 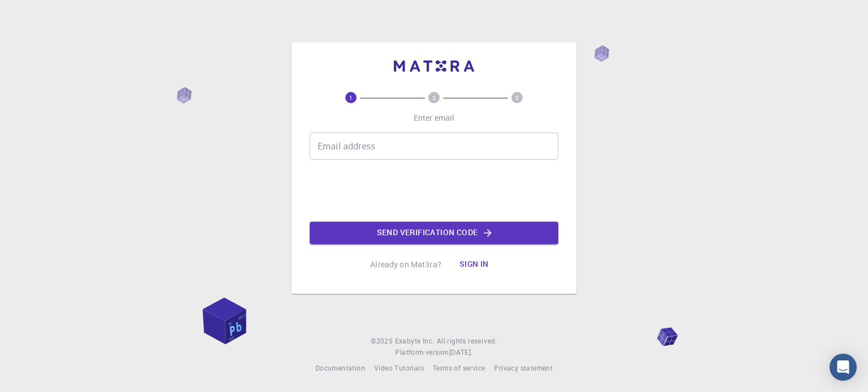 What do you see at coordinates (399, 368) in the screenshot?
I see `span: Video Tutorials` at bounding box center [399, 368].